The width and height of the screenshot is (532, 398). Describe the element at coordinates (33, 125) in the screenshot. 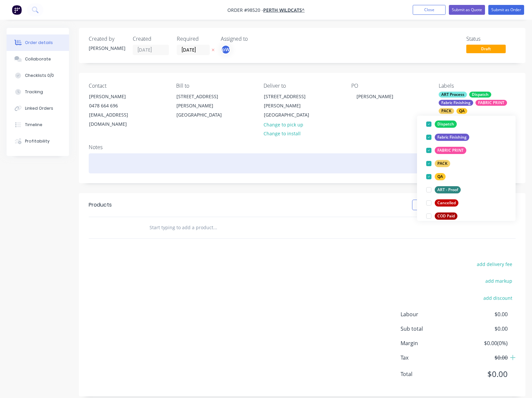

I see `div: Timeline` at that location.